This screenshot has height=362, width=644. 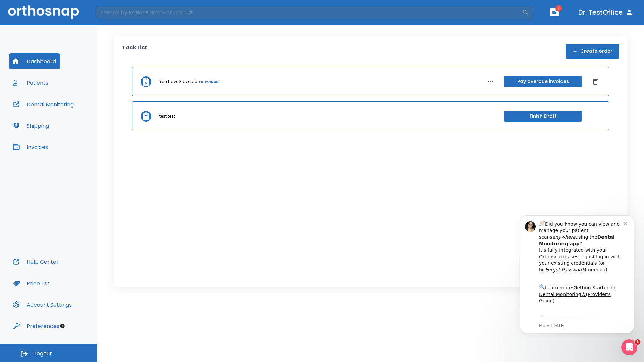 I want to click on button: Invoices, so click(x=31, y=147).